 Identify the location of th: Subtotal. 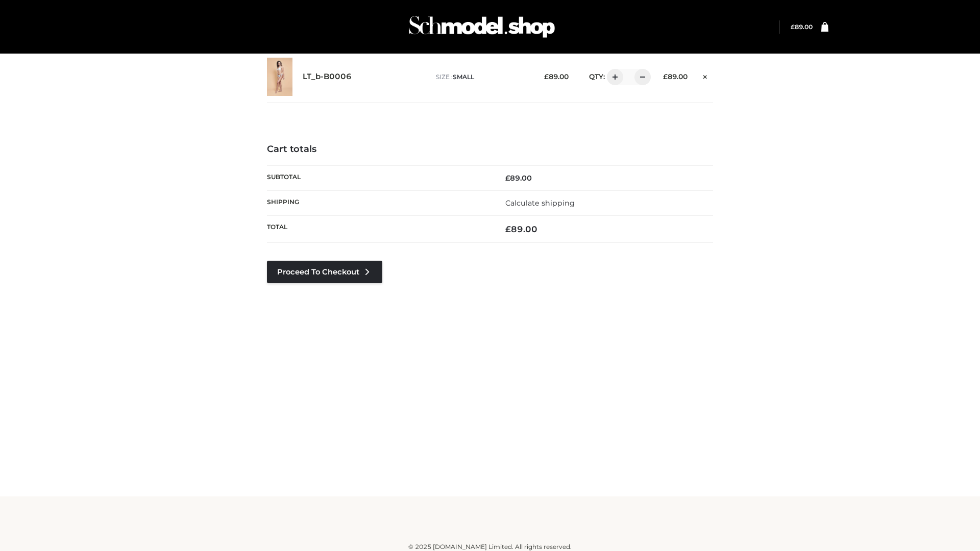
(379, 178).